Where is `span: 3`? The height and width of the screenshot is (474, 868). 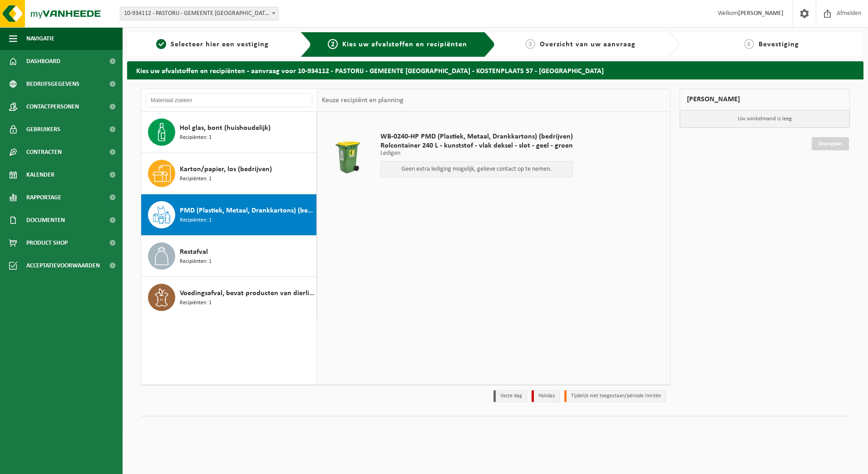 span: 3 is located at coordinates (530, 45).